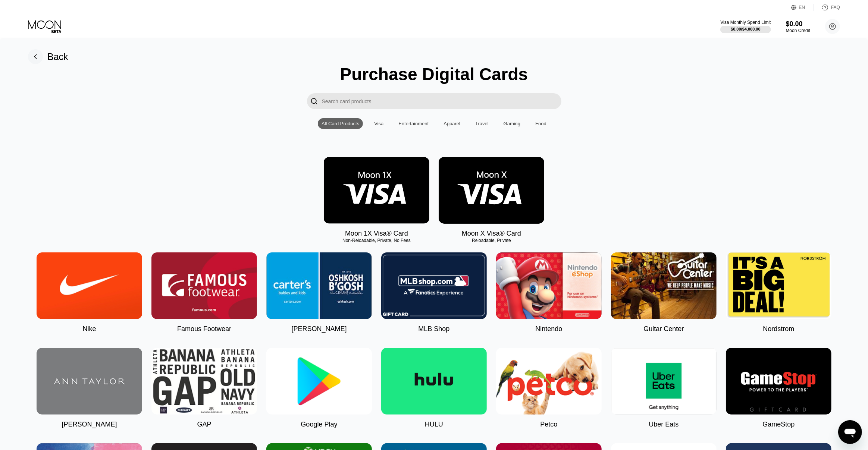  I want to click on div: Visa Monthly Spend Limit, so click(745, 22).